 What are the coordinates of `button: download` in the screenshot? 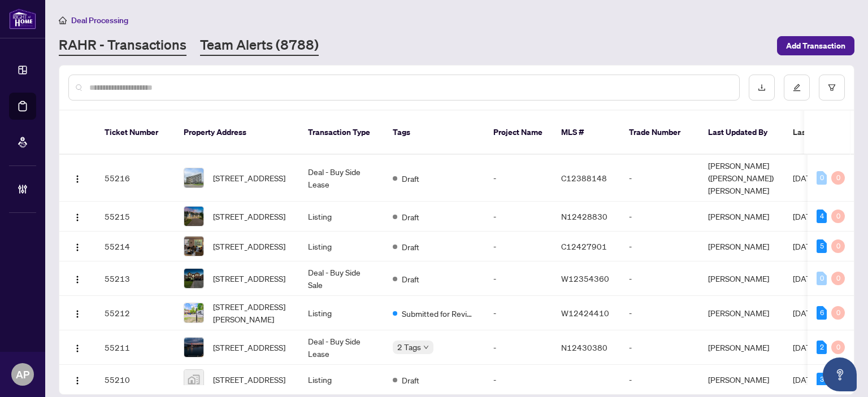 It's located at (762, 87).